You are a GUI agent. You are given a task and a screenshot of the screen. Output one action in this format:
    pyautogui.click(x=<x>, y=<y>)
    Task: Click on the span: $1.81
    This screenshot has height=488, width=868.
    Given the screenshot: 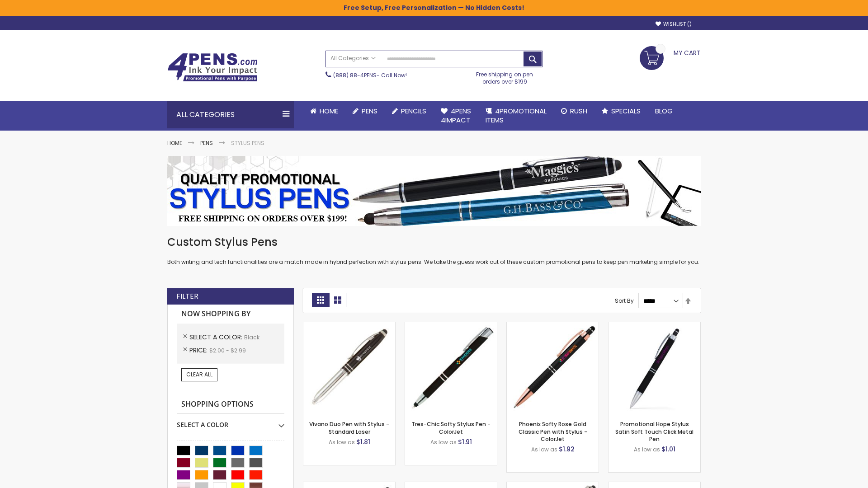 What is the action you would take?
    pyautogui.click(x=363, y=442)
    